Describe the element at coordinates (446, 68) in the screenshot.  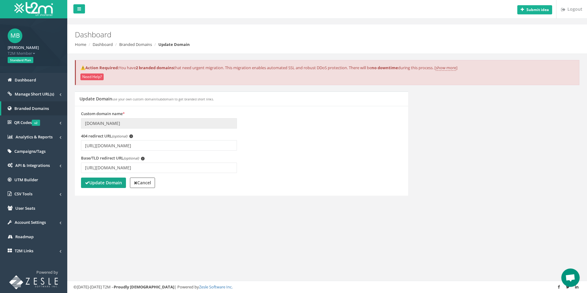
I see `a: show more` at that location.